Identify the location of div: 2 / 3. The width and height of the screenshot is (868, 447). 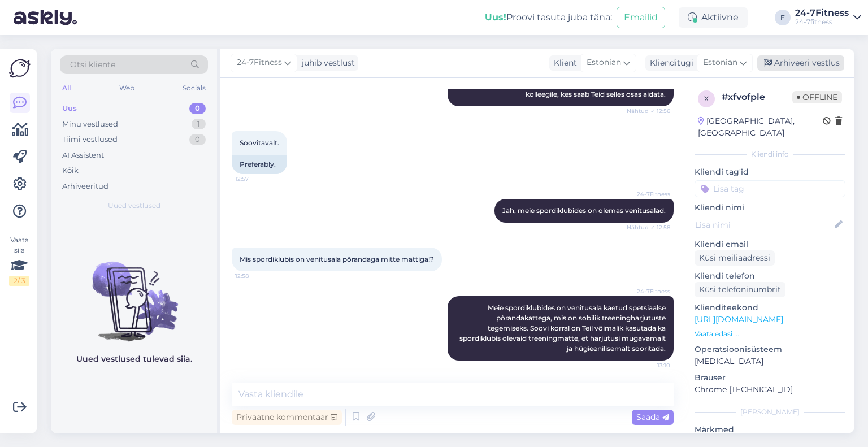
(19, 281).